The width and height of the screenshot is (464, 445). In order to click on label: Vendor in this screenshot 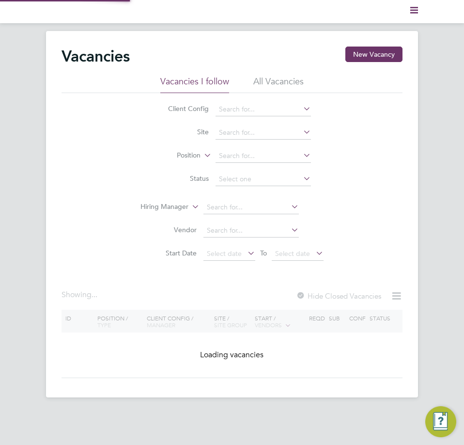, I will do `click(169, 230)`.